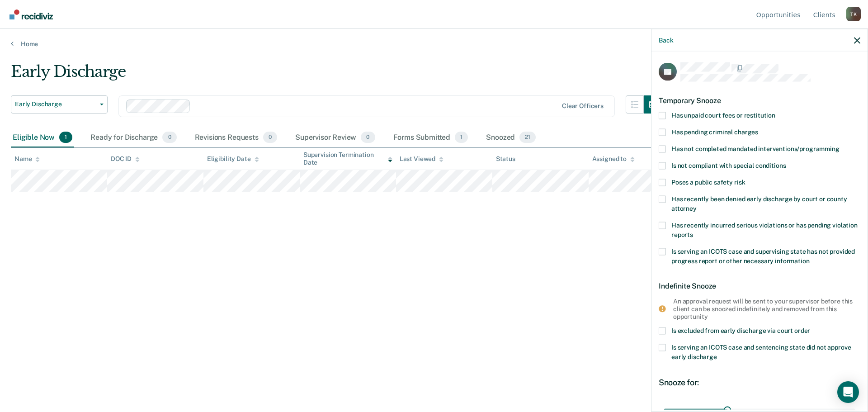  Describe the element at coordinates (755, 148) in the screenshot. I see `span: Has not completed mandated interventions/programming` at that location.